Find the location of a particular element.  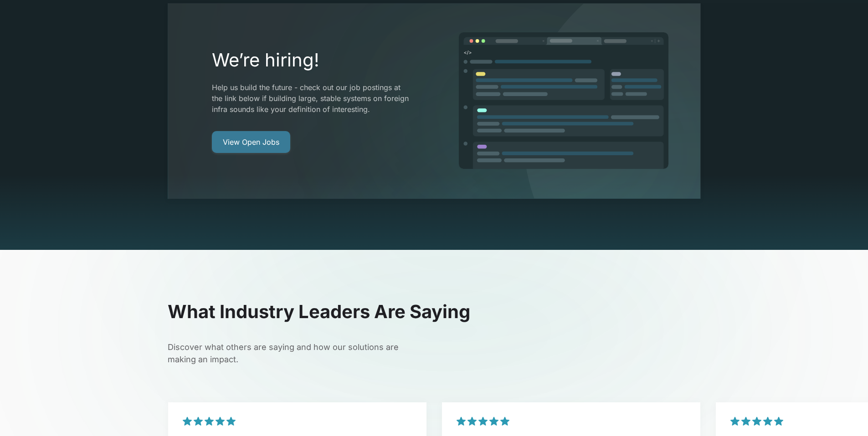

h2: We’re hiring! is located at coordinates (312, 60).